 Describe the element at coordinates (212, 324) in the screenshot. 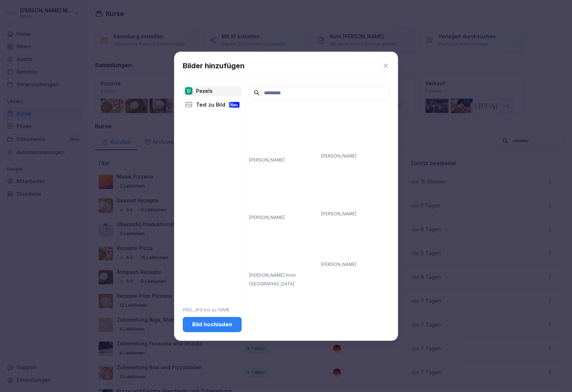

I see `div: Bild hochladen` at that location.